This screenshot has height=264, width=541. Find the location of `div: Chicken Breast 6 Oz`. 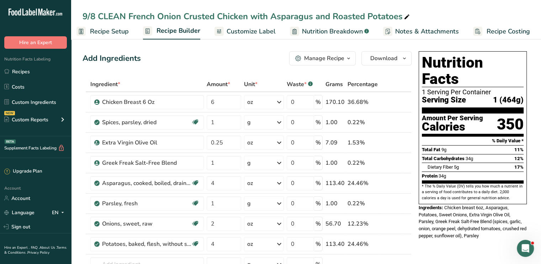

div: Chicken Breast 6 Oz is located at coordinates (147, 102).